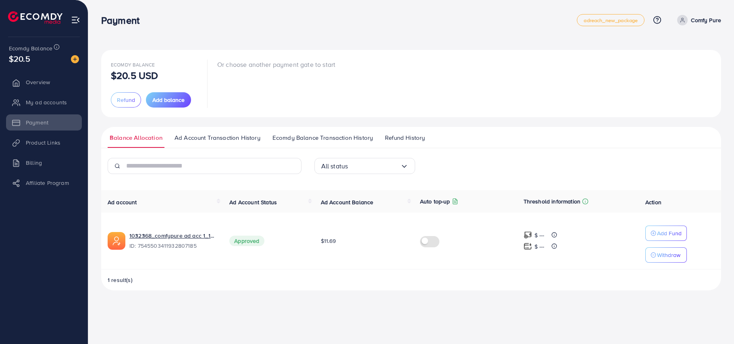  What do you see at coordinates (169, 100) in the screenshot?
I see `span: Add balance` at bounding box center [169, 100].